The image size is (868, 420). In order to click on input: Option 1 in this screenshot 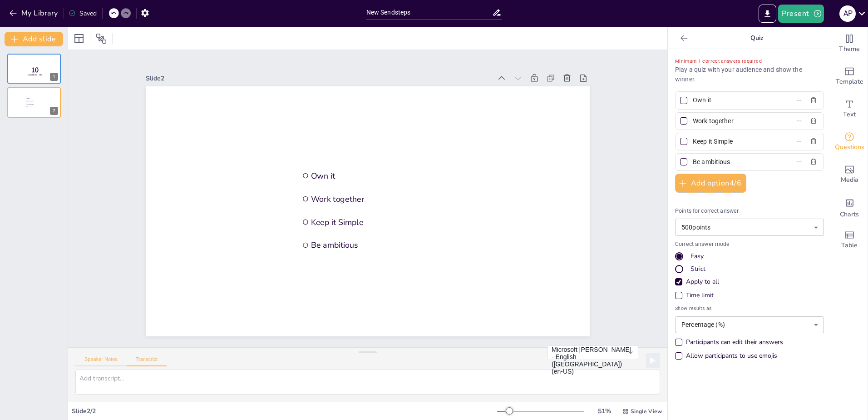, I will do `click(735, 100)`.